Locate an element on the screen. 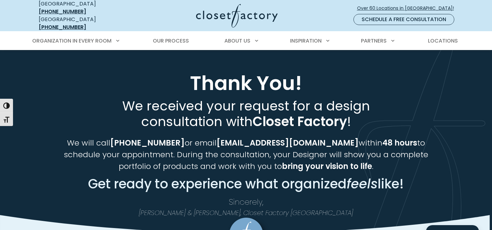  strong: bring your vision to life is located at coordinates (327, 166).